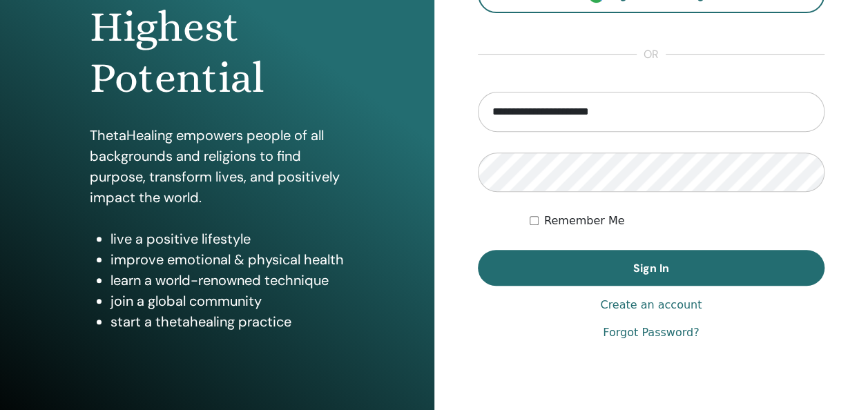 The image size is (868, 410). I want to click on li: live a positive lifestyle, so click(227, 239).